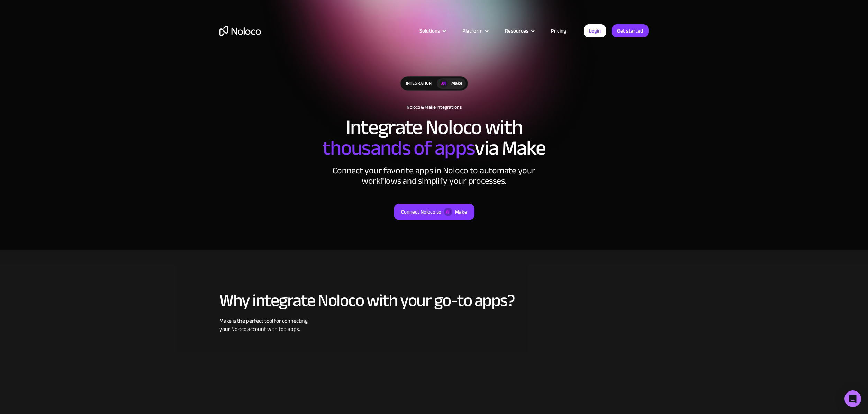 This screenshot has height=414, width=868. I want to click on div: integration, so click(418, 83).